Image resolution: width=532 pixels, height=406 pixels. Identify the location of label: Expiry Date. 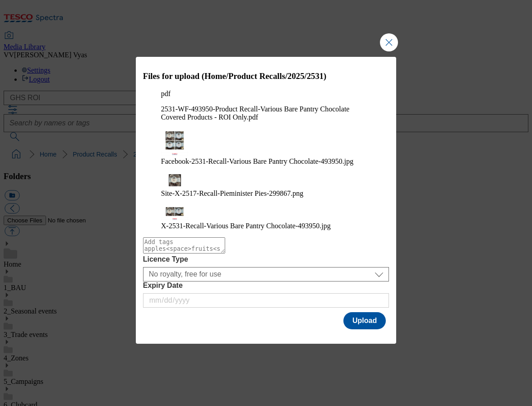
(266, 286).